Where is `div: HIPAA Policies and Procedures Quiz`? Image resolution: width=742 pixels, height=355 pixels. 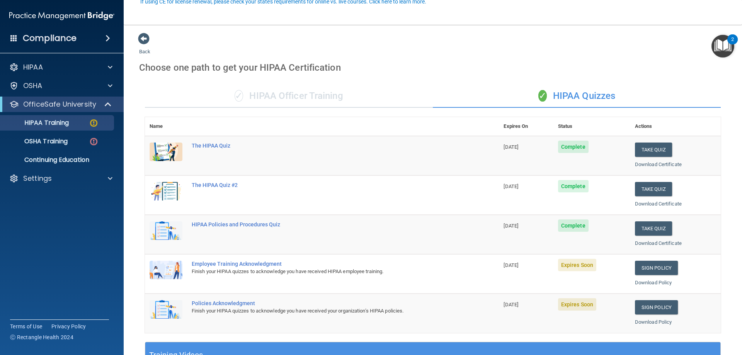 div: HIPAA Policies and Procedures Quiz is located at coordinates (326, 225).